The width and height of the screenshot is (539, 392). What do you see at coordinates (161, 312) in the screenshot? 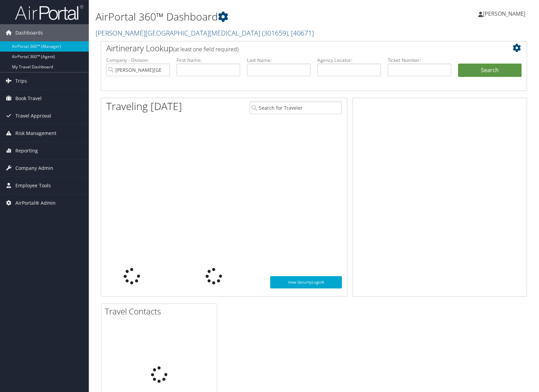
I see `h2: Travel Contacts` at bounding box center [161, 312].